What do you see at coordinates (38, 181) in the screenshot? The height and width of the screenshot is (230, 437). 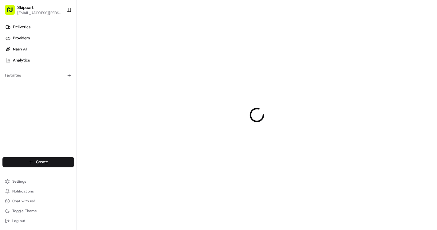 I see `button: Settings` at bounding box center [38, 181].